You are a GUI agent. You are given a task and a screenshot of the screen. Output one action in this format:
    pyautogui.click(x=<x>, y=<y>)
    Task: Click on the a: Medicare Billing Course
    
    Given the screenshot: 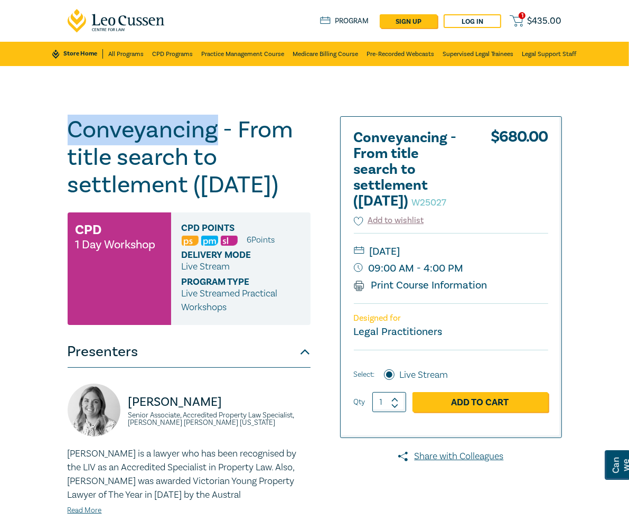 What is the action you would take?
    pyautogui.click(x=325, y=54)
    